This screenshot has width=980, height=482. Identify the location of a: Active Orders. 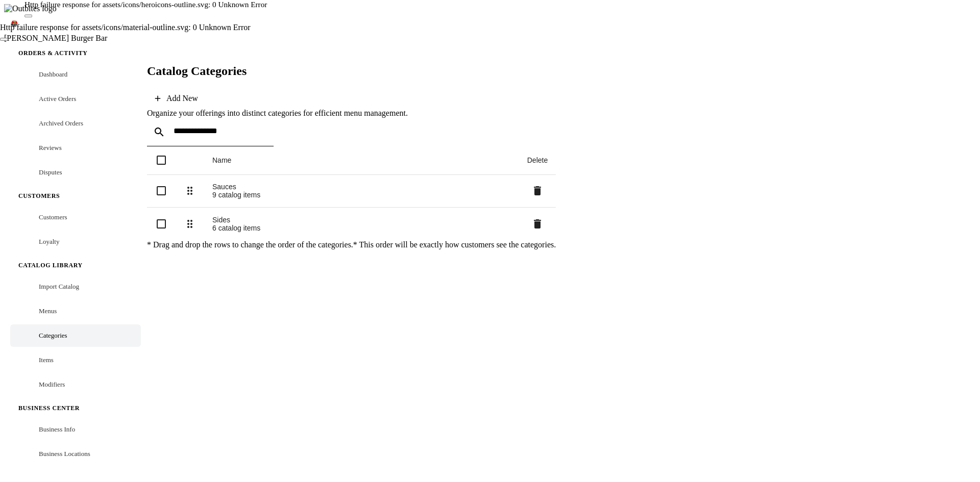
(75, 99).